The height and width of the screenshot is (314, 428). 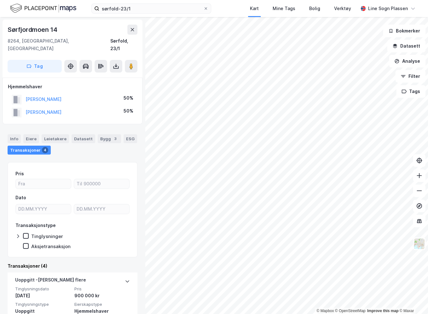 I want to click on button: Filter, so click(x=411, y=76).